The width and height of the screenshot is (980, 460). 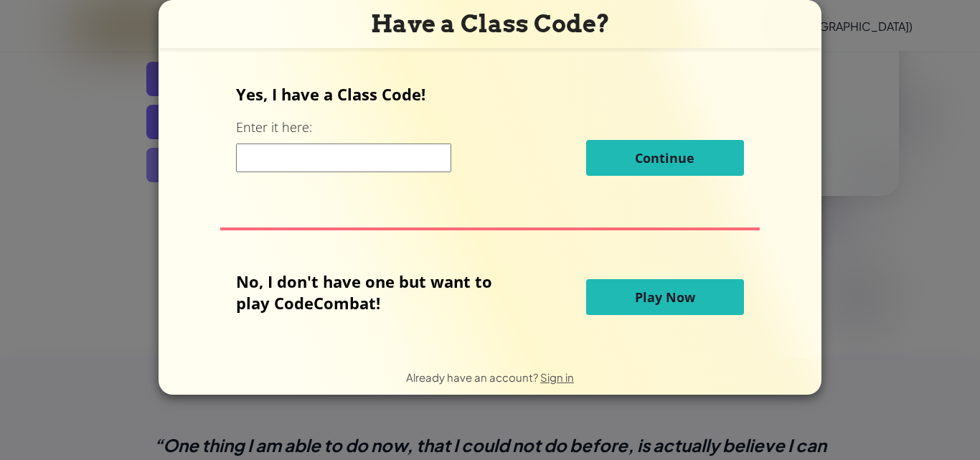 What do you see at coordinates (274, 127) in the screenshot?
I see `label: Enter it here:` at bounding box center [274, 127].